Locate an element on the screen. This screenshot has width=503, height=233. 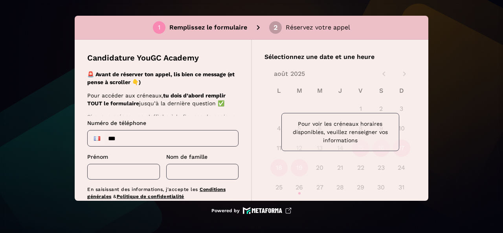
span: Nom de famille is located at coordinates (187, 157).